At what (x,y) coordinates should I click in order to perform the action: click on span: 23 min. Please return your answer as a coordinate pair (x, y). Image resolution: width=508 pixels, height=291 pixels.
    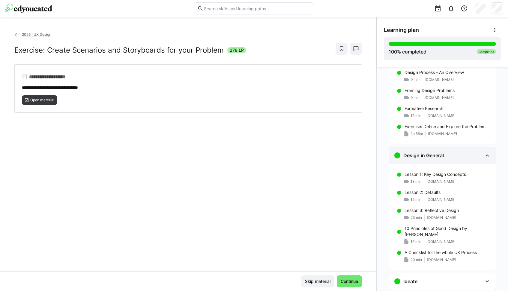
    Looking at the image, I should click on (417, 217).